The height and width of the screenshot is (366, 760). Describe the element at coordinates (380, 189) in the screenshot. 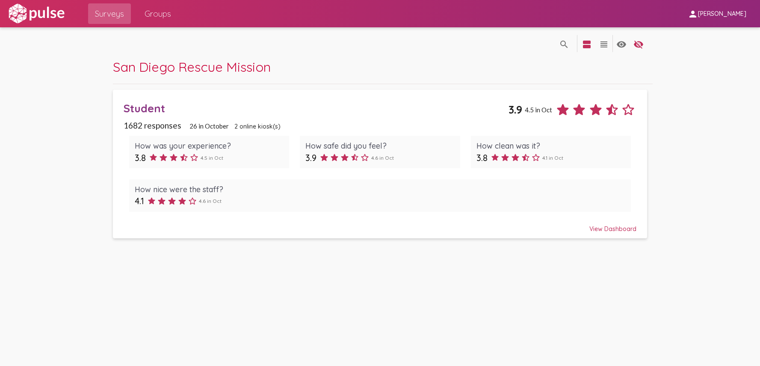

I see `div: How nice were the staff?` at that location.